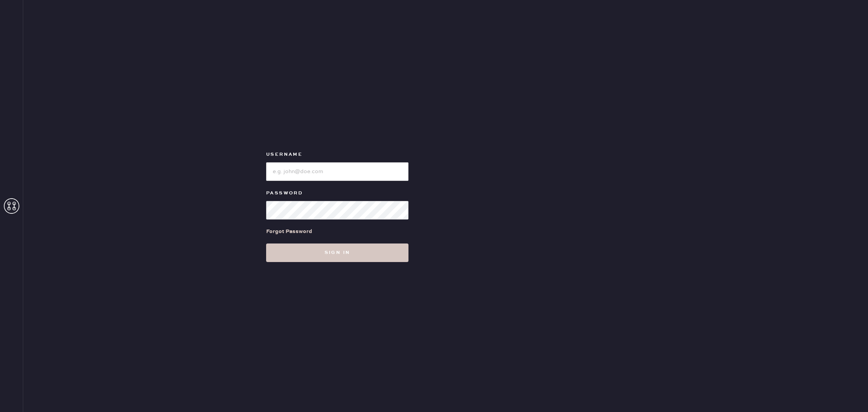 This screenshot has height=412, width=868. I want to click on button: Sign in, so click(337, 253).